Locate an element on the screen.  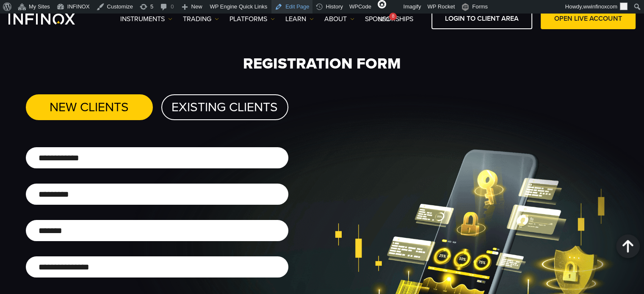
a: LOGIN TO CLIENT AREA is located at coordinates (482, 18).